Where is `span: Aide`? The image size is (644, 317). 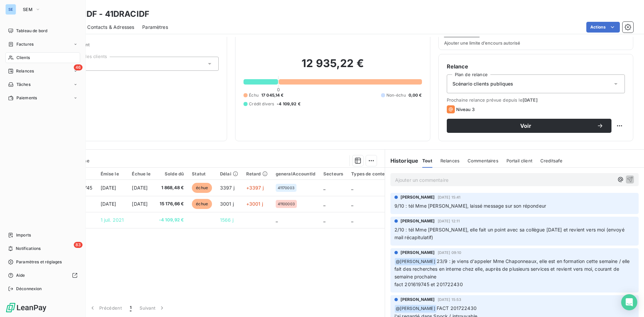
span: Aide is located at coordinates (21, 276).